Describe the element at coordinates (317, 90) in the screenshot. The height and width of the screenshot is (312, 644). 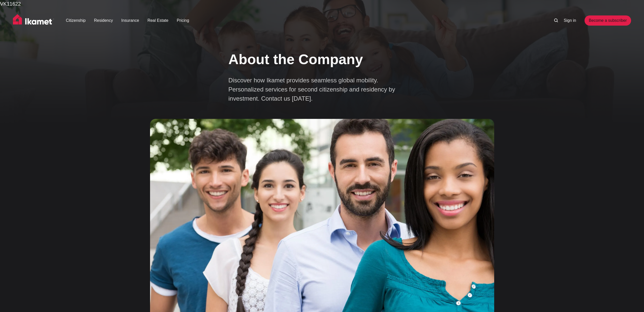
I see `p: Discover how Ikamet provides seamless global mobility. Personalized services for second citizensh...` at that location.